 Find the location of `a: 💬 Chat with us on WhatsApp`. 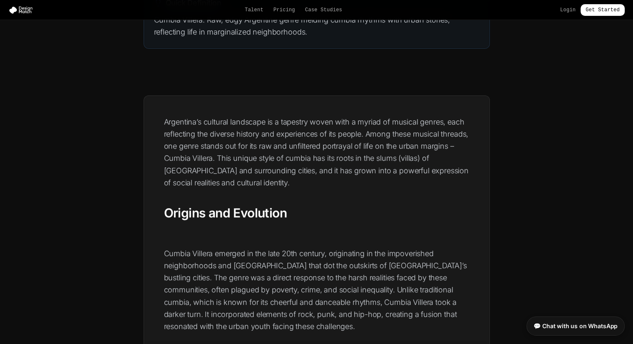

a: 💬 Chat with us on WhatsApp is located at coordinates (575, 326).